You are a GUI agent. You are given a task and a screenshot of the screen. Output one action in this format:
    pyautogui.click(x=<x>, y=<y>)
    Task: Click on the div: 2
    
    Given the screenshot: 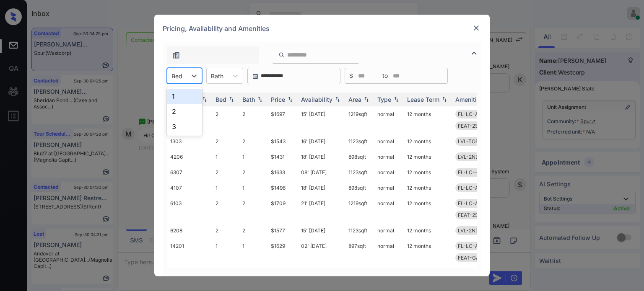 What is the action you would take?
    pyautogui.click(x=185, y=111)
    